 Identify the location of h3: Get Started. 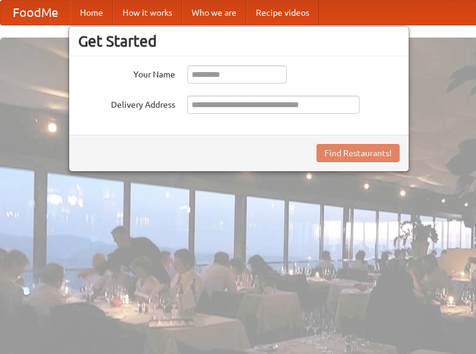
(239, 41).